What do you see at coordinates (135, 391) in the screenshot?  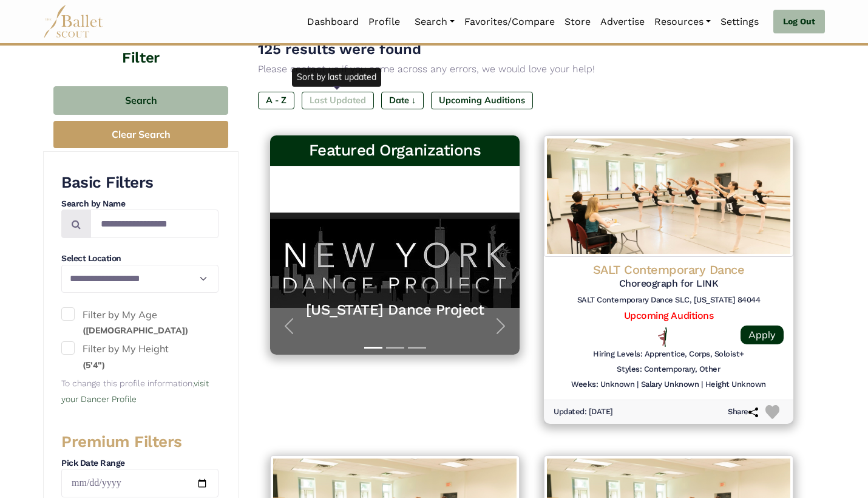 I see `a: visit your Dancer Profile` at bounding box center [135, 391].